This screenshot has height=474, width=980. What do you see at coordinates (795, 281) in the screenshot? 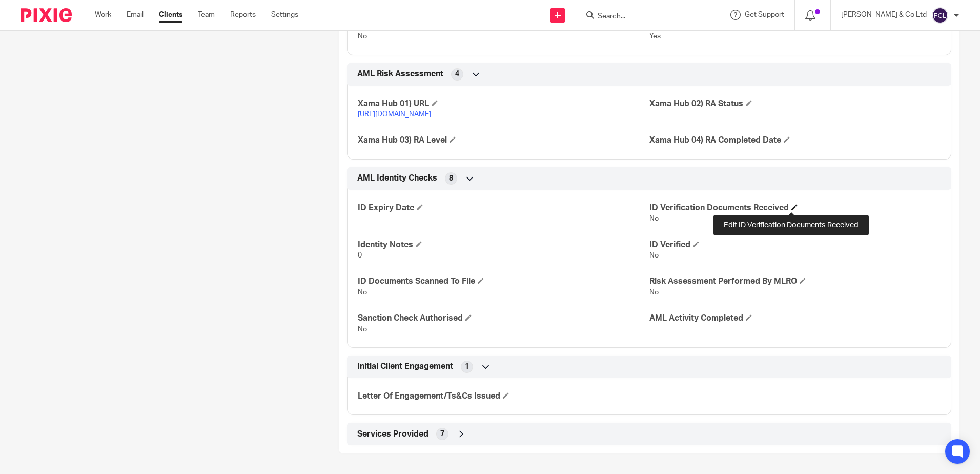
I see `h4: Risk Assessment Performed By MLRO` at bounding box center [795, 281].